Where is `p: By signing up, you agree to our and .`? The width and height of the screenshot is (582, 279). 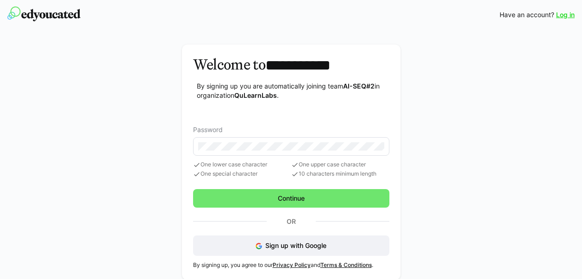
p: By signing up, you agree to our and . is located at coordinates (291, 265).